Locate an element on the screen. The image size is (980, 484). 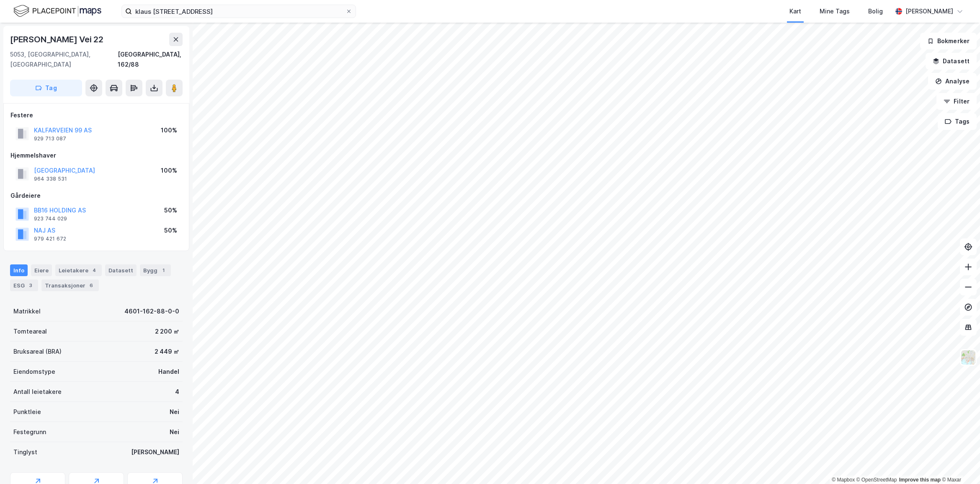
div: 923 744 029 is located at coordinates (51, 219).